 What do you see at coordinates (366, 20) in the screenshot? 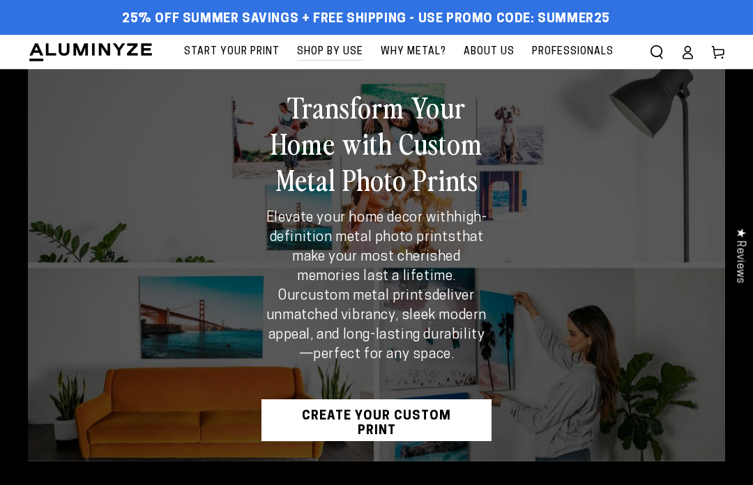
I see `span: 25% off Summer Savings + Free Shipping - Use Promo Code: SUMMER25` at bounding box center [366, 20].